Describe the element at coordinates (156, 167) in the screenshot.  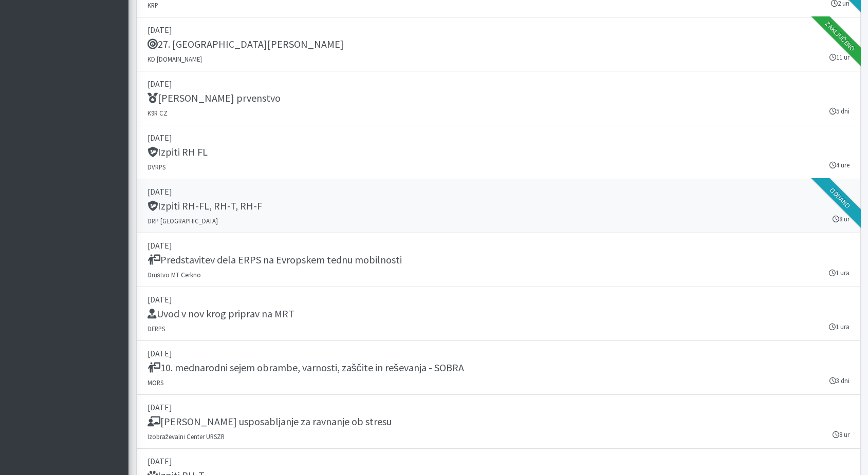
I see `small: DVRPS` at that location.